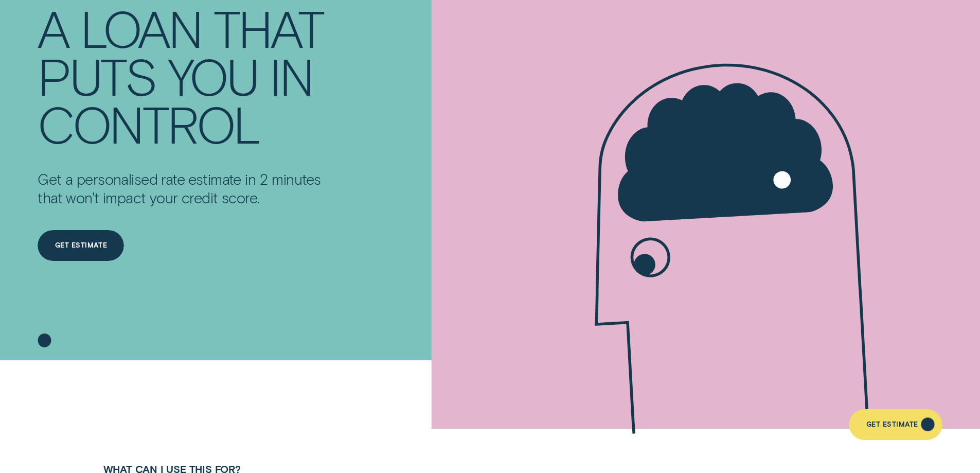 This screenshot has width=980, height=473. I want to click on div: IN, so click(292, 75).